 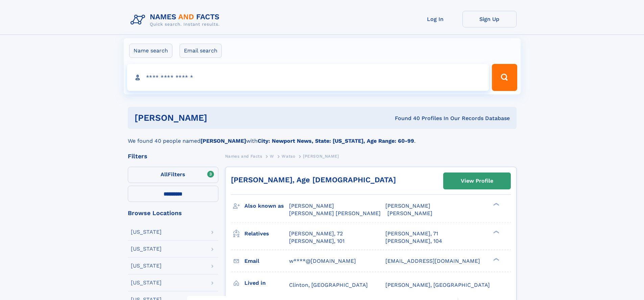 I want to click on input: search input, so click(x=308, y=77).